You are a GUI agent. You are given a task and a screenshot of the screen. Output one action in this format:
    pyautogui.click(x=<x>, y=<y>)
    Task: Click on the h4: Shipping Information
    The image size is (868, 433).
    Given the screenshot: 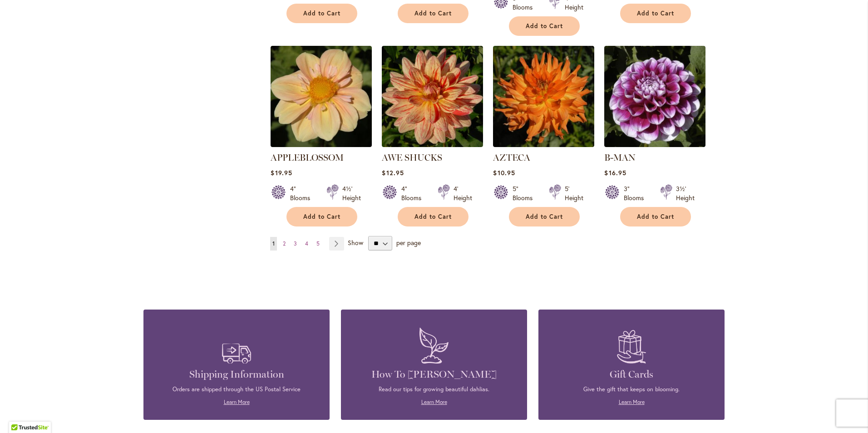 What is the action you would take?
    pyautogui.click(x=236, y=374)
    